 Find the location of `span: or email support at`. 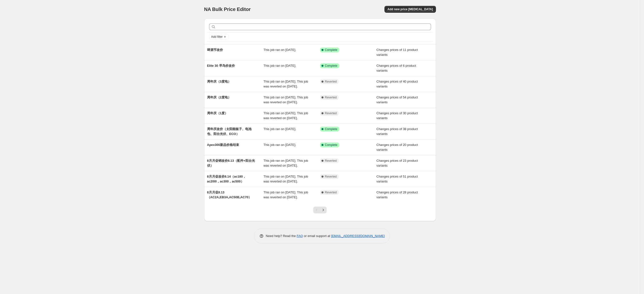

span: or email support at is located at coordinates (317, 236).